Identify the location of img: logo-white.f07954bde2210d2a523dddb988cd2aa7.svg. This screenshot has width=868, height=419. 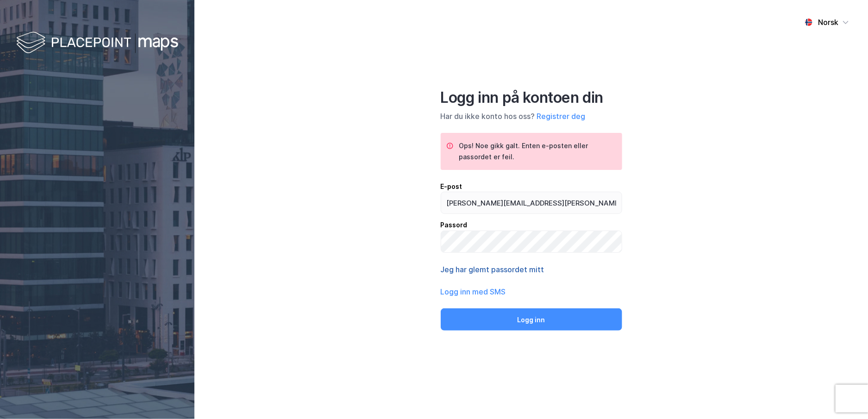
(97, 43).